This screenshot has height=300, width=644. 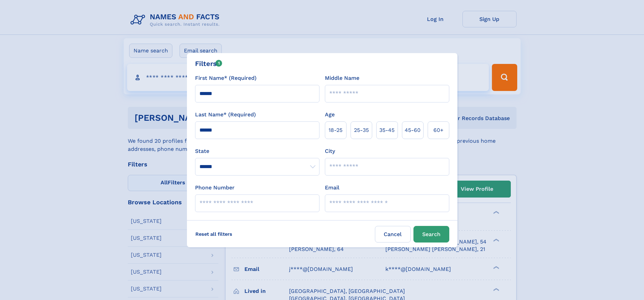 What do you see at coordinates (330, 115) in the screenshot?
I see `label: Age` at bounding box center [330, 115].